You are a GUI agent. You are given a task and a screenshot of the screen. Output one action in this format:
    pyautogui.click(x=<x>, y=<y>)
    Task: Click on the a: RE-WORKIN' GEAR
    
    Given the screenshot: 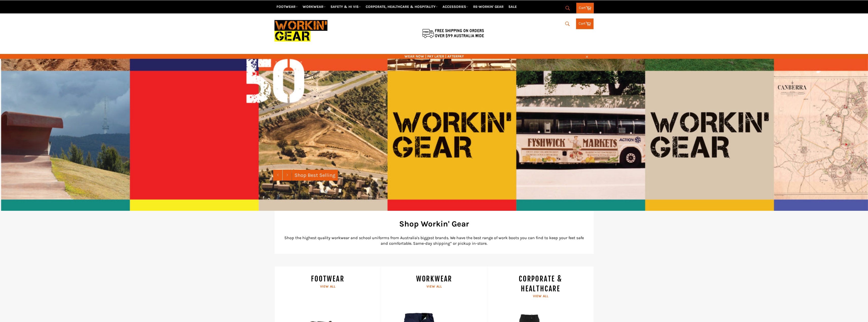 What is the action you would take?
    pyautogui.click(x=488, y=7)
    